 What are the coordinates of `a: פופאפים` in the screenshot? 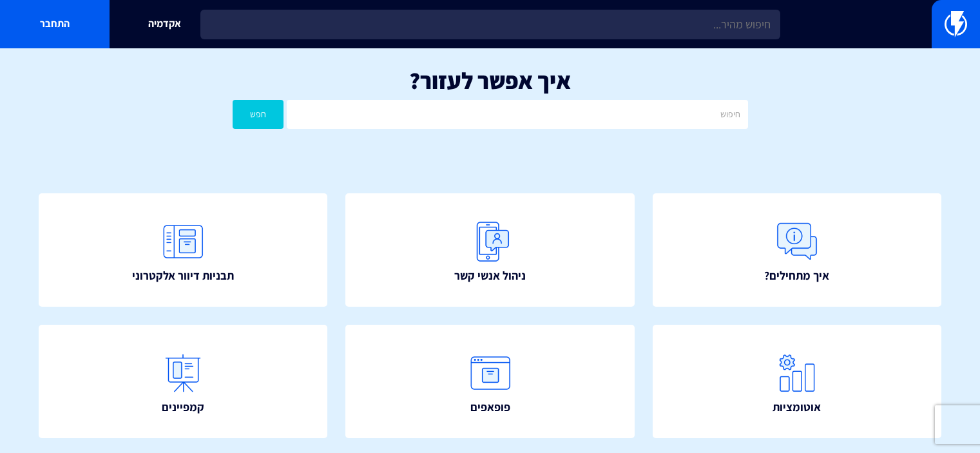 It's located at (490, 382).